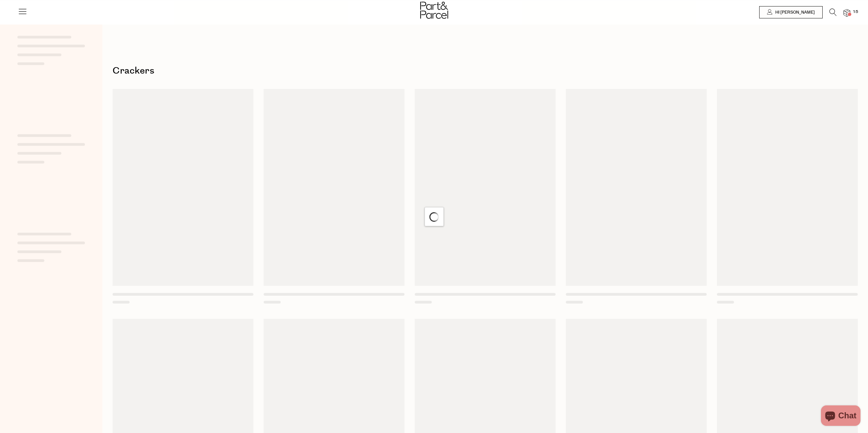  I want to click on span: 15, so click(855, 12).